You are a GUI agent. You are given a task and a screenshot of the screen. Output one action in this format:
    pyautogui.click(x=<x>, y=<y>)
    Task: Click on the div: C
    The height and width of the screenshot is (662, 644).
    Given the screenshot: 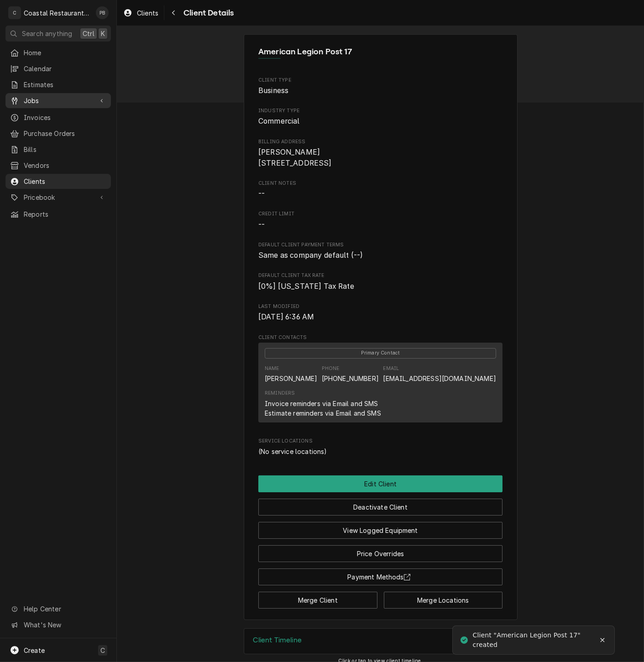 What is the action you would take?
    pyautogui.click(x=15, y=12)
    